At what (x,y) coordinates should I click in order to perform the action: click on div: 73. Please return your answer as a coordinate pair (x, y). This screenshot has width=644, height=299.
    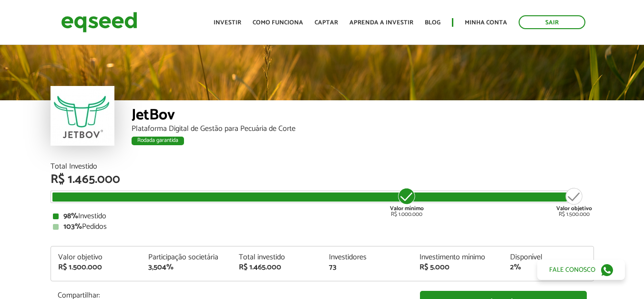
    Looking at the image, I should click on (367, 267).